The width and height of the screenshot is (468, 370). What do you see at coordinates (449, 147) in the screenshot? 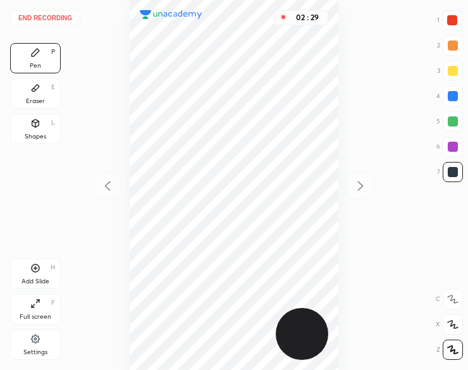
I see `div: 6` at bounding box center [449, 147].